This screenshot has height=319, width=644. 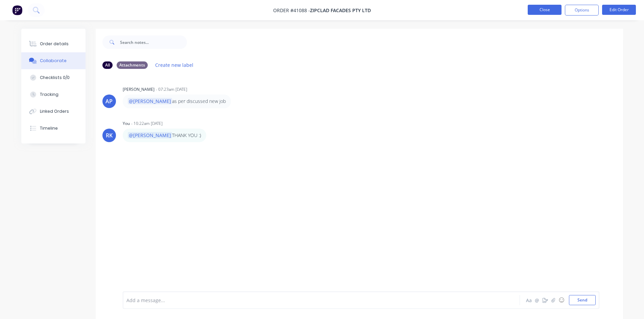 What do you see at coordinates (54, 78) in the screenshot?
I see `div: Checklists 0/0` at bounding box center [54, 78].